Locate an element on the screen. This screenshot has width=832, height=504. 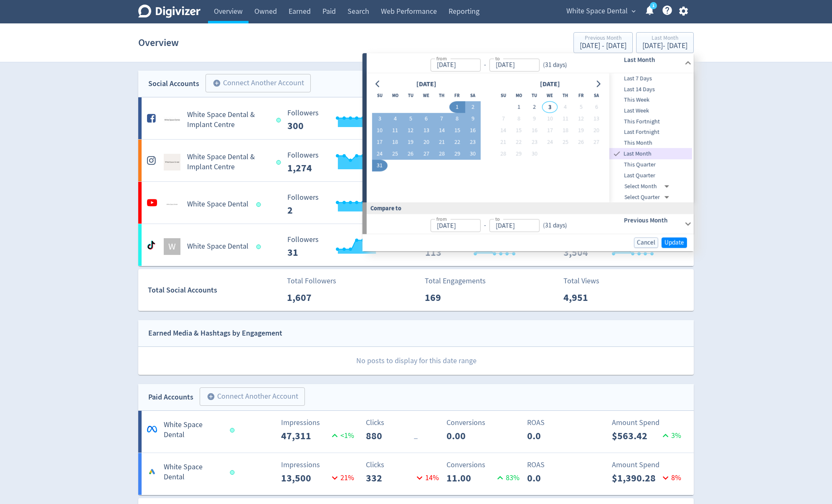
button: Update is located at coordinates (674, 242).